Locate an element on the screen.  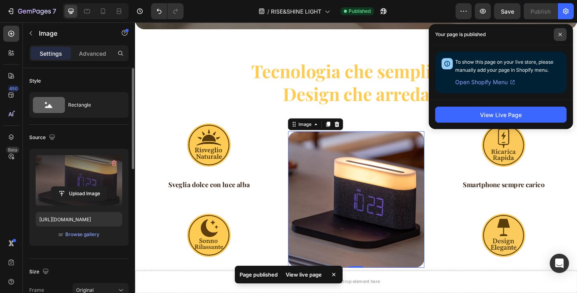
p: Image is located at coordinates (73, 33).